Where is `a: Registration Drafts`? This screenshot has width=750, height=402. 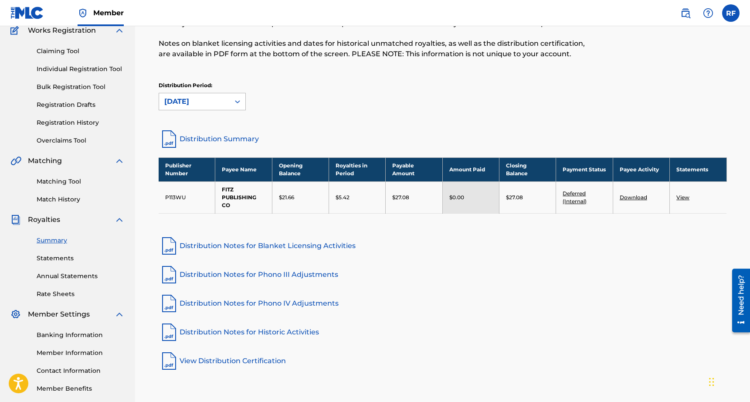 a: Registration Drafts is located at coordinates (81, 105).